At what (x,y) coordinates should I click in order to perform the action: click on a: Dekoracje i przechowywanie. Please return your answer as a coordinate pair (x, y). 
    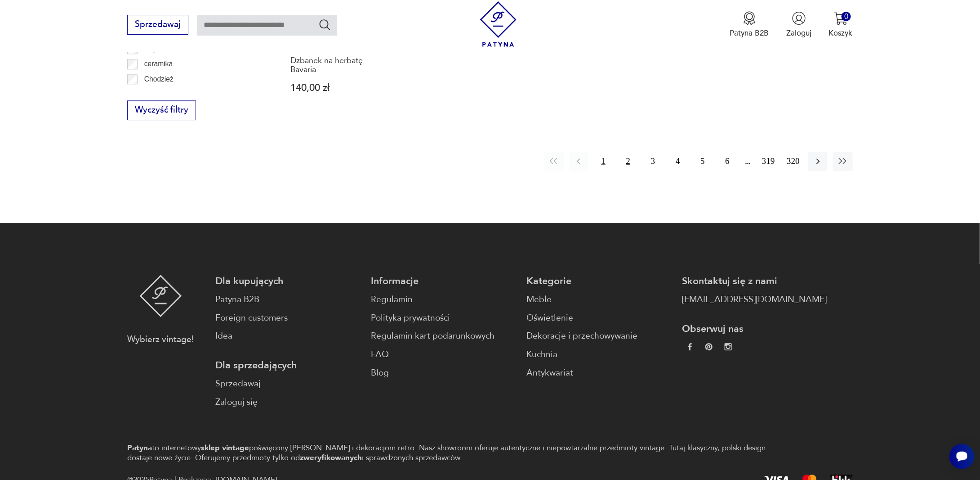
    Looking at the image, I should click on (599, 336).